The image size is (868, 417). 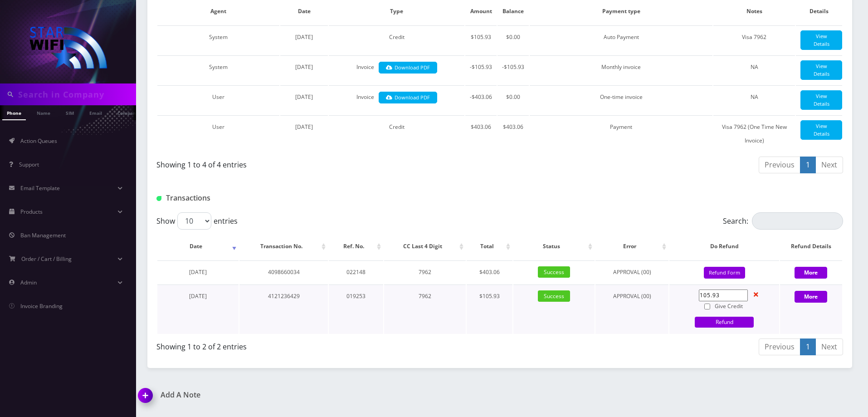 What do you see at coordinates (325, 163) in the screenshot?
I see `div: Showing 1 to 4 of 4 entries` at bounding box center [325, 163].